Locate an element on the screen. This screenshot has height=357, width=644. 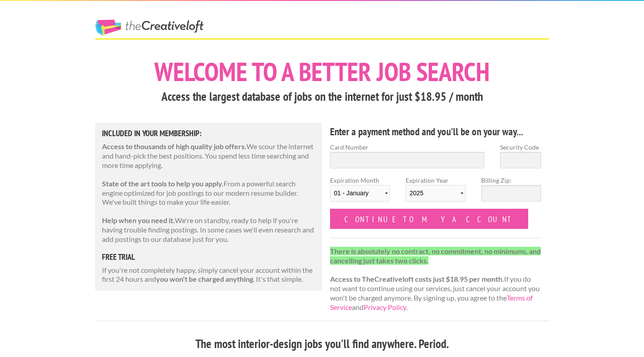
h3: The most interior-design jobs you'll find anywhere. Period. is located at coordinates (322, 344).